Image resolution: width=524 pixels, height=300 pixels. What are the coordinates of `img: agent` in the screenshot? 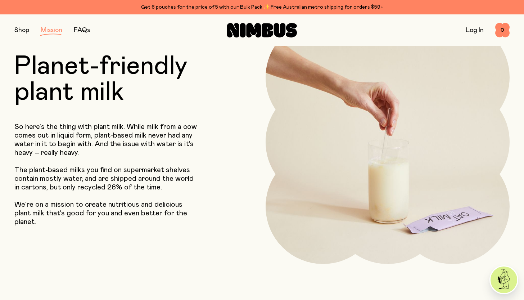 It's located at (504, 280).